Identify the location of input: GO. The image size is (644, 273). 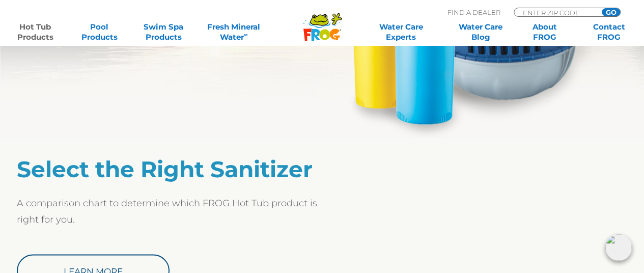
(611, 12).